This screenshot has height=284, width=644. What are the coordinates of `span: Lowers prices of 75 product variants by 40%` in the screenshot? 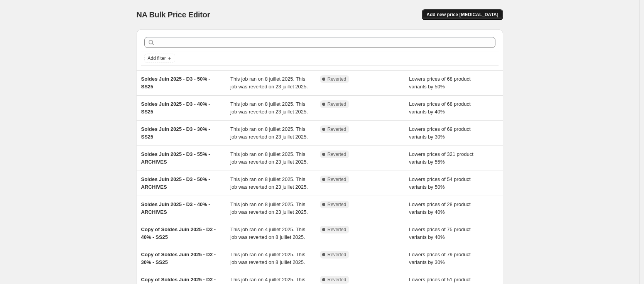 It's located at (440, 233).